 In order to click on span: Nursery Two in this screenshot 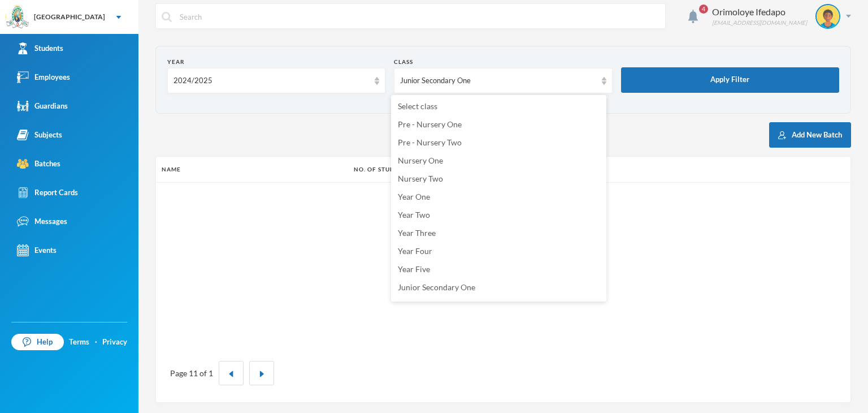, I will do `click(420, 178)`.